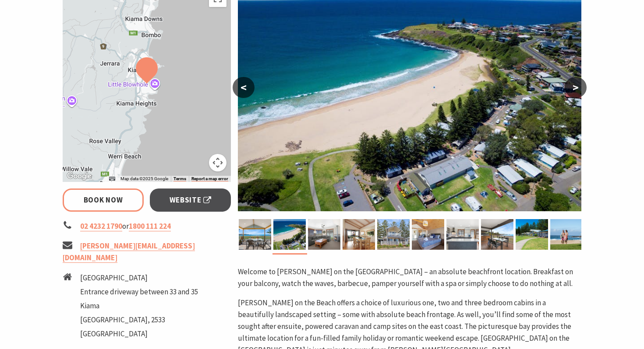 The image size is (644, 349). I want to click on a: Terms (opens in new tab), so click(179, 179).